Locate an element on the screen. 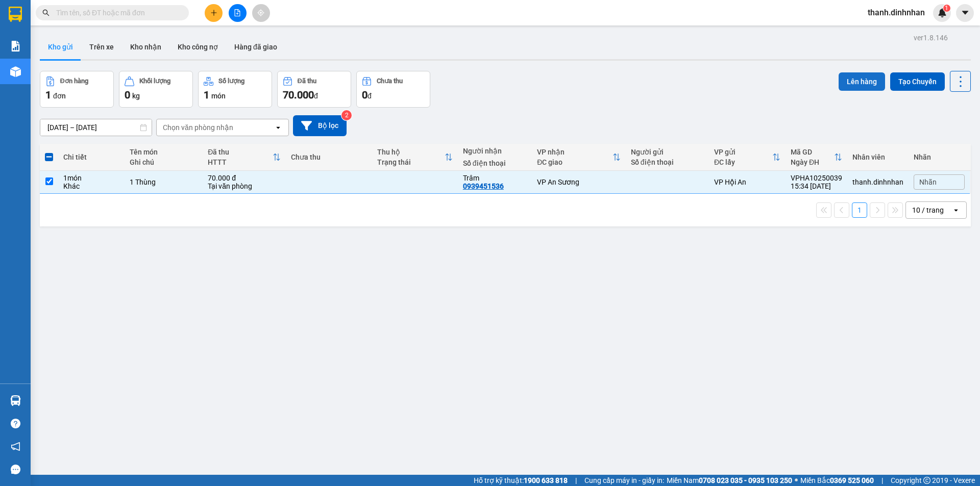  span: plus is located at coordinates (214, 13).